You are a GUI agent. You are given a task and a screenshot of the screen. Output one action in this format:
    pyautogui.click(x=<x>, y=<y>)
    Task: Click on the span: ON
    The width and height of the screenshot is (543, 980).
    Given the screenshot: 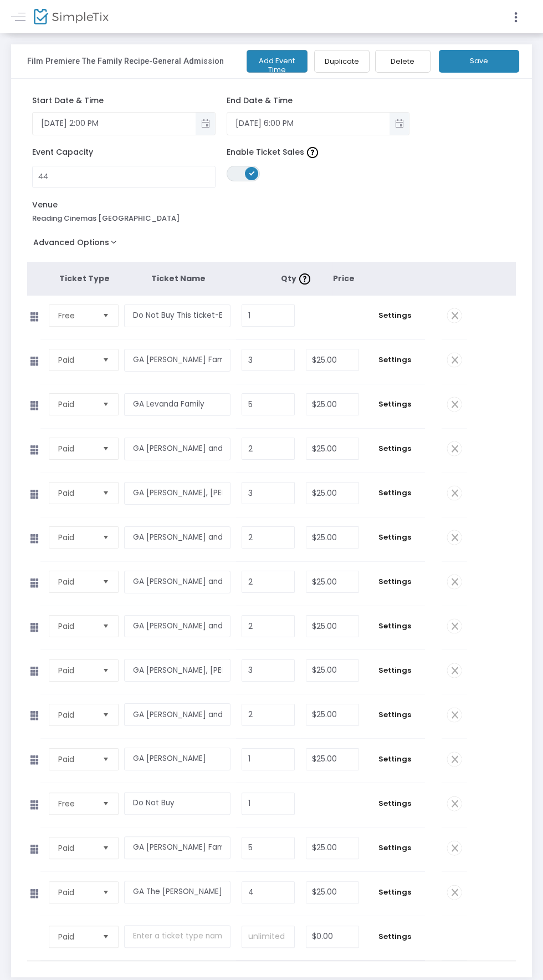 What is the action you would take?
    pyautogui.click(x=252, y=172)
    